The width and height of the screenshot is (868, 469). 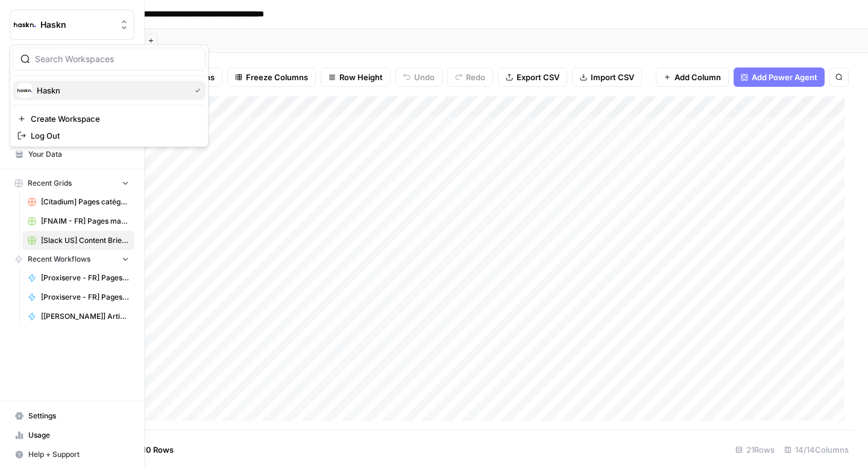 What do you see at coordinates (85, 241) in the screenshot?
I see `span: [Slack US] Content Brief & Content Generation - Creation` at bounding box center [85, 241].